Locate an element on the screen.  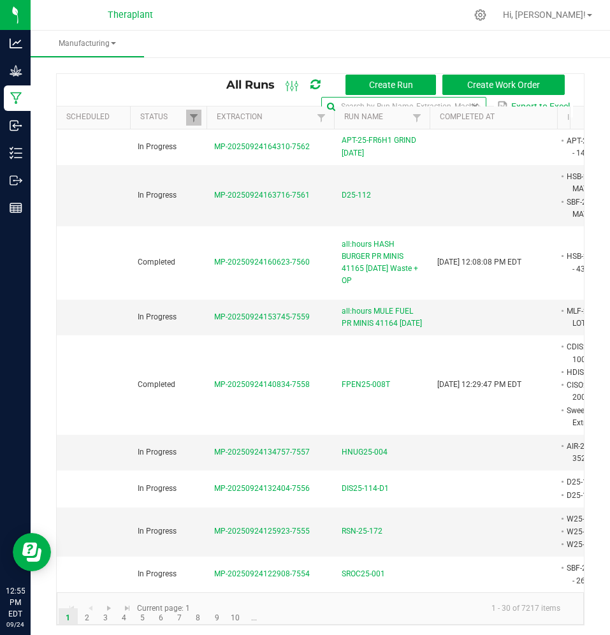
span: MP-20250924164310-7562 is located at coordinates (262, 147).